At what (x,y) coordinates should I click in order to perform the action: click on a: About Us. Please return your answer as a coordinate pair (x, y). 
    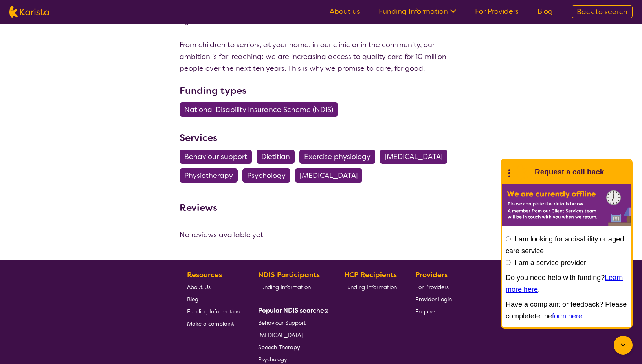
    Looking at the image, I should click on (213, 287).